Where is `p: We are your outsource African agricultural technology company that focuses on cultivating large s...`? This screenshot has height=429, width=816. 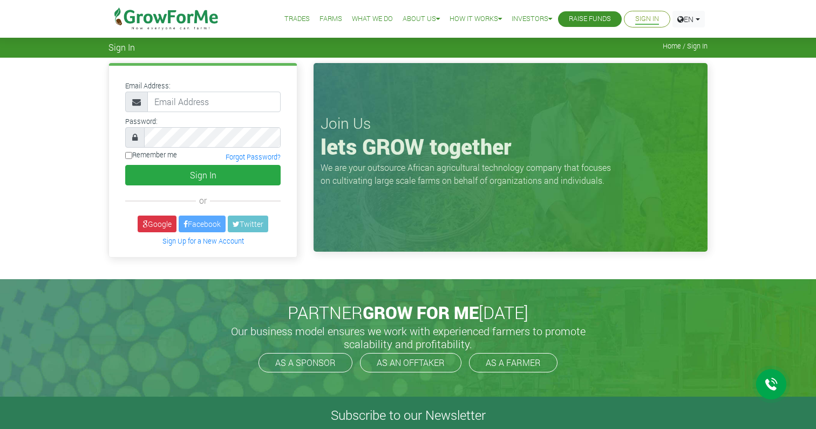 p: We are your outsource African agricultural technology company that focuses on cultivating large s... is located at coordinates (469, 174).